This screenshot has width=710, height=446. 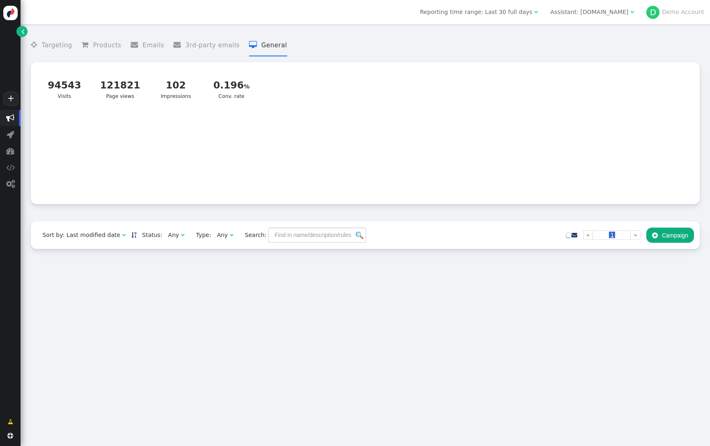 What do you see at coordinates (65, 85) in the screenshot?
I see `div: 94543` at bounding box center [65, 85].